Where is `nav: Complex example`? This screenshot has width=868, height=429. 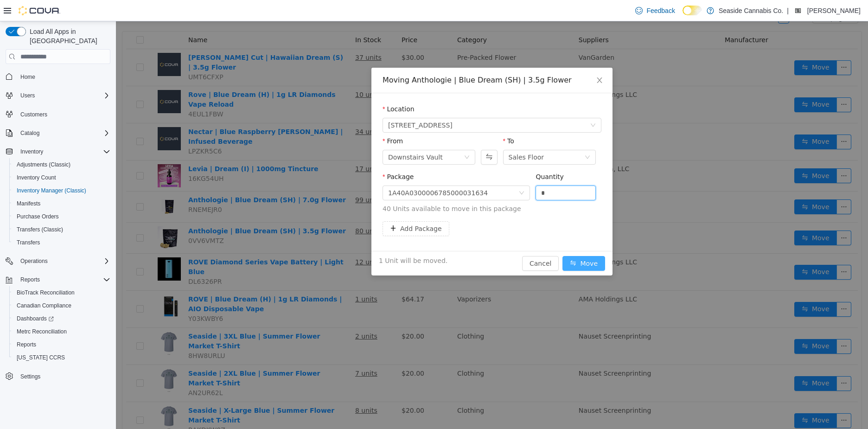 nav: Complex example is located at coordinates (58, 237).